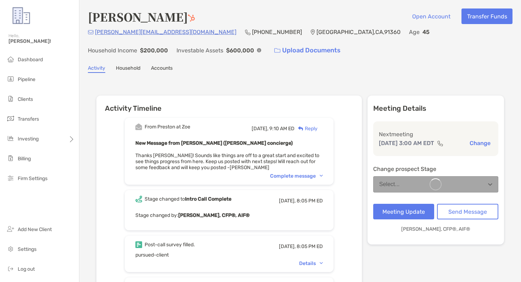 The width and height of the screenshot is (521, 282). I want to click on img: Hubspot Icon, so click(191, 18).